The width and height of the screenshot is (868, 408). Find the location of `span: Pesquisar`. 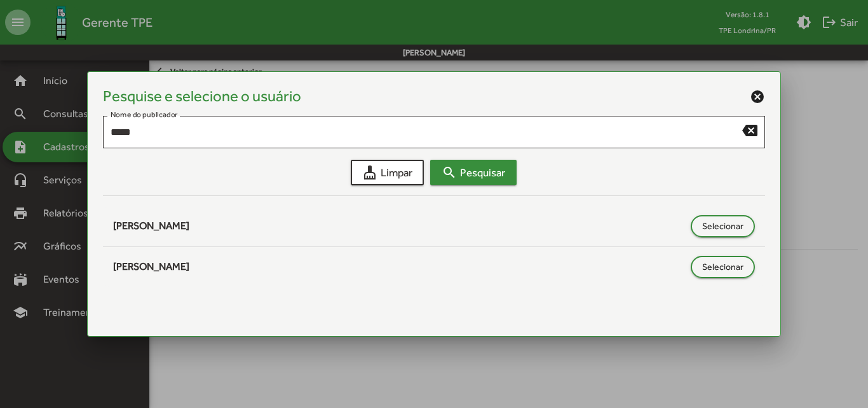

span: Pesquisar is located at coordinates (474, 172).